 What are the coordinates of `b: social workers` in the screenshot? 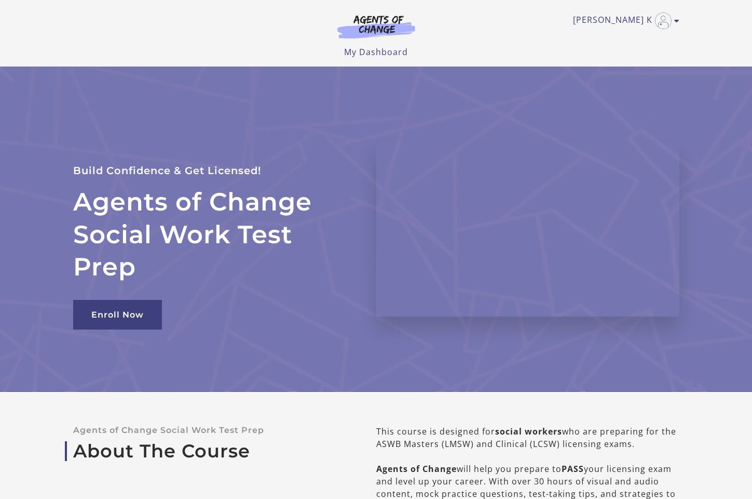 It's located at (529, 431).